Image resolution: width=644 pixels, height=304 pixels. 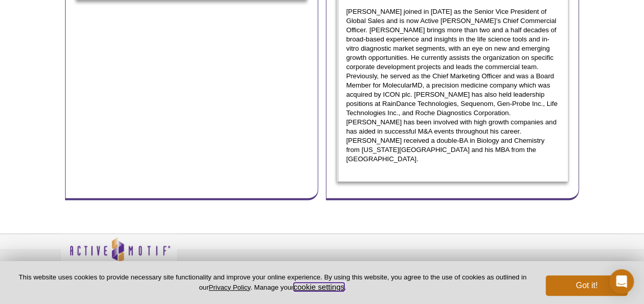 What do you see at coordinates (508, 263) in the screenshot?
I see `table: Click to Verify - This site chose Symantec SSL for secure e-commerce and confidential communicati...` at bounding box center [508, 263].